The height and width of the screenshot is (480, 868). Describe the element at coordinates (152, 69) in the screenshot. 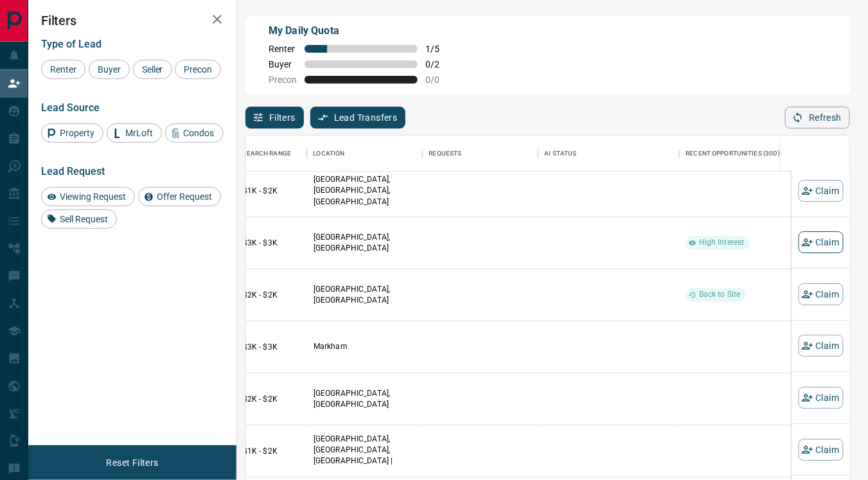

I see `div: Seller` at that location.